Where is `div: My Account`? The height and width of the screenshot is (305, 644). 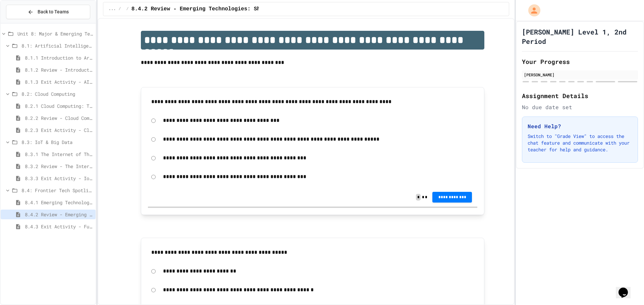
div: My Account is located at coordinates (532, 11).